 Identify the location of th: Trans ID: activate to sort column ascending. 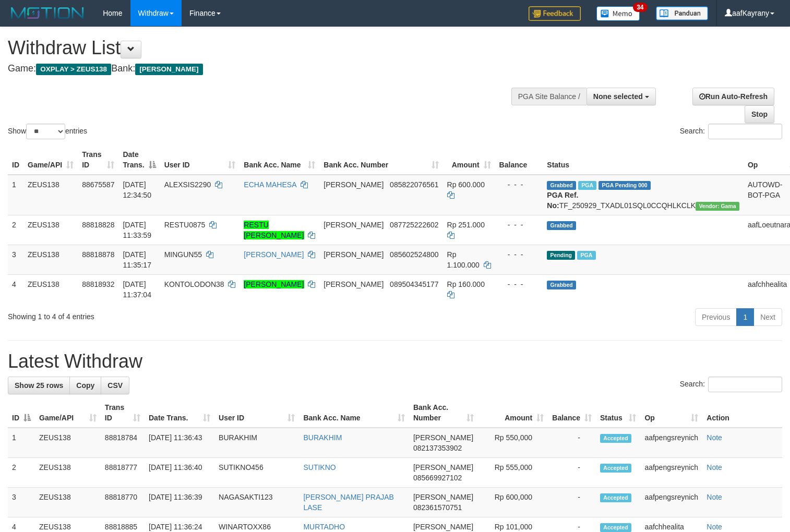
(98, 160).